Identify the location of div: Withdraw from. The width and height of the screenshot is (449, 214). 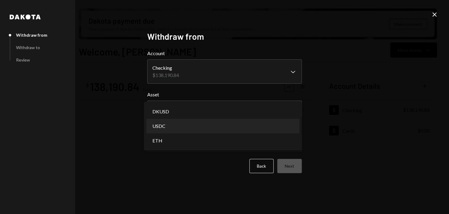
(32, 35).